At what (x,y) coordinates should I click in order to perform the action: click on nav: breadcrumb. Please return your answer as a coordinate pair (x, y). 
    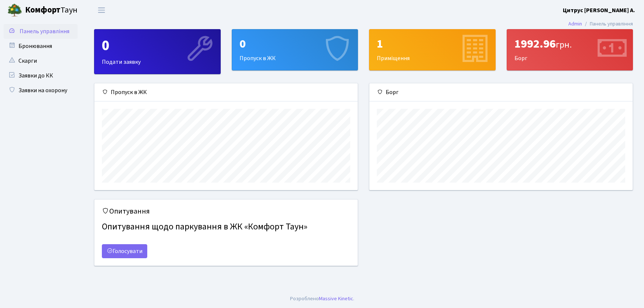
    Looking at the image, I should click on (600, 24).